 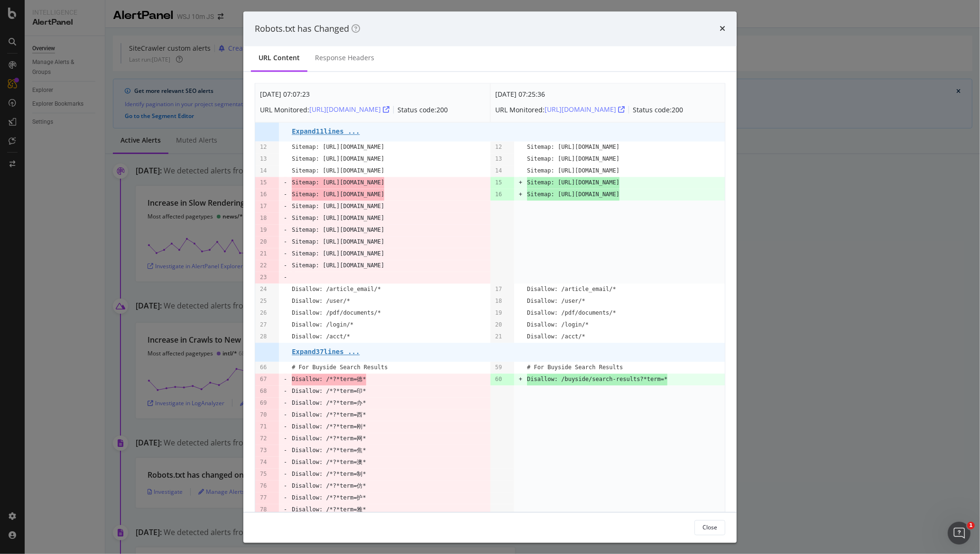 I want to click on pre: 68, so click(x=263, y=391).